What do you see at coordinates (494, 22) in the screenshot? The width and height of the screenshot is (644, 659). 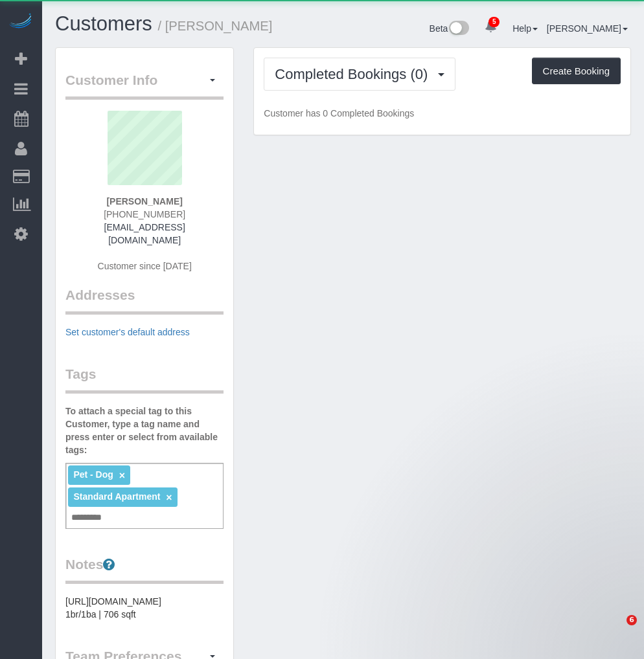 I see `span: 5` at bounding box center [494, 22].